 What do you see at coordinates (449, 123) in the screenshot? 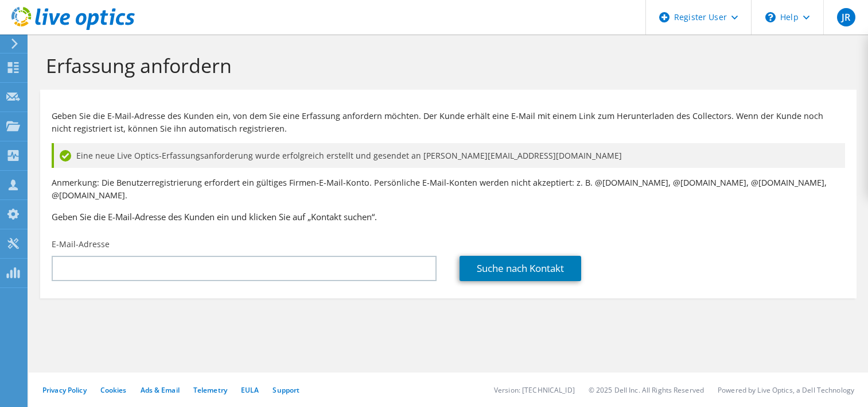
I see `p: Geben Sie die E-Mail-Adresse des Kunden ein, von dem Sie eine Erfassung anfordern möchten. Der Ku...` at bounding box center [449, 123].